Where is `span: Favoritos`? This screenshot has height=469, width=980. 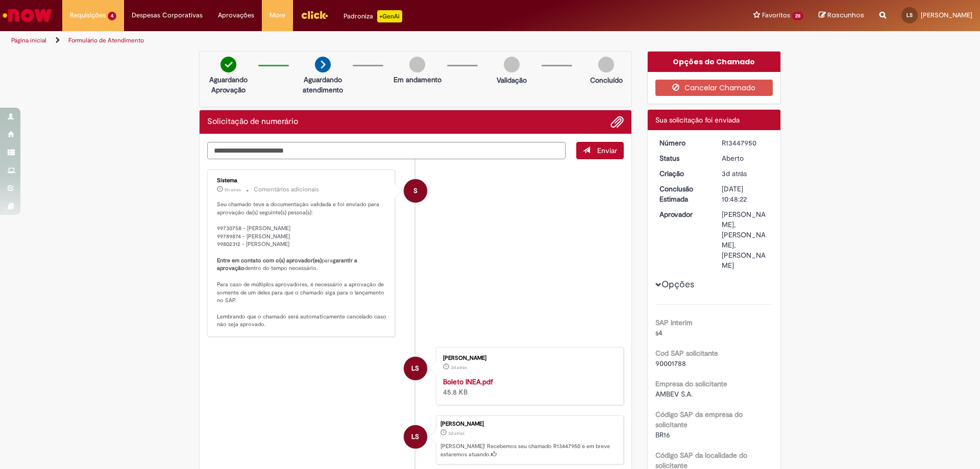 span: Favoritos is located at coordinates (776, 16).